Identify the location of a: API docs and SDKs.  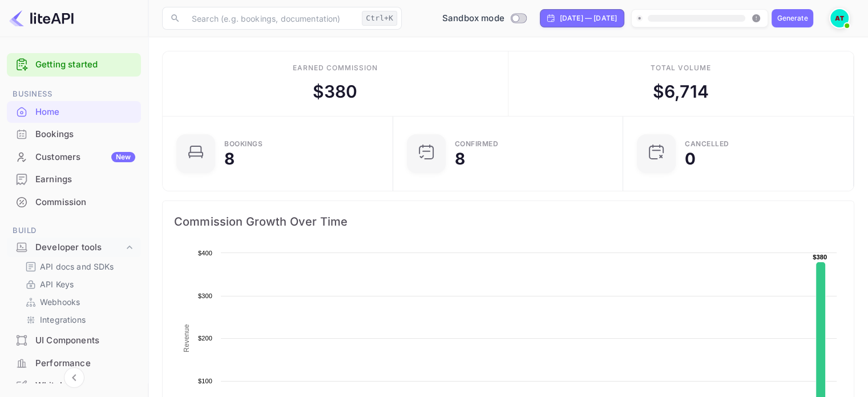
(79, 266).